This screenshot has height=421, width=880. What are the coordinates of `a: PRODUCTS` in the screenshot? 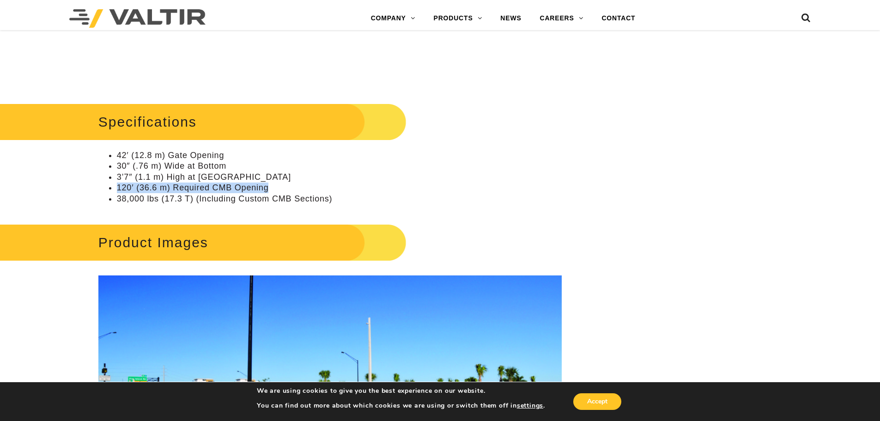 It's located at (458, 18).